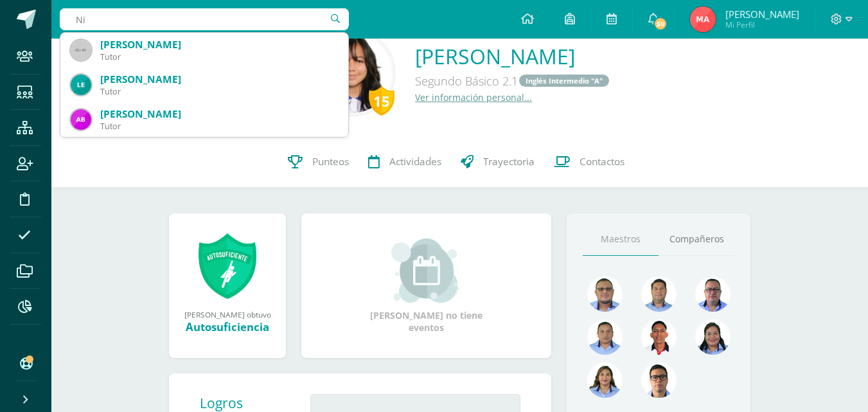 This screenshot has width=868, height=412. I want to click on img: 45x45, so click(81, 50).